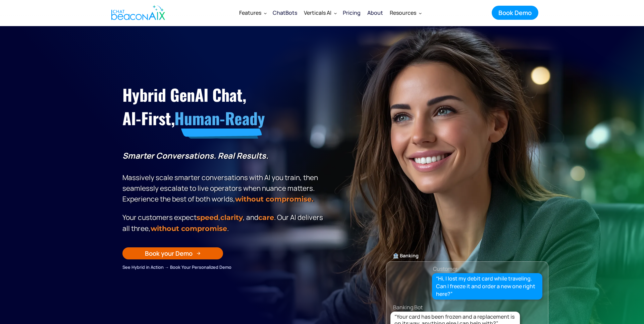  I want to click on span: Human-Ready, so click(219, 118).